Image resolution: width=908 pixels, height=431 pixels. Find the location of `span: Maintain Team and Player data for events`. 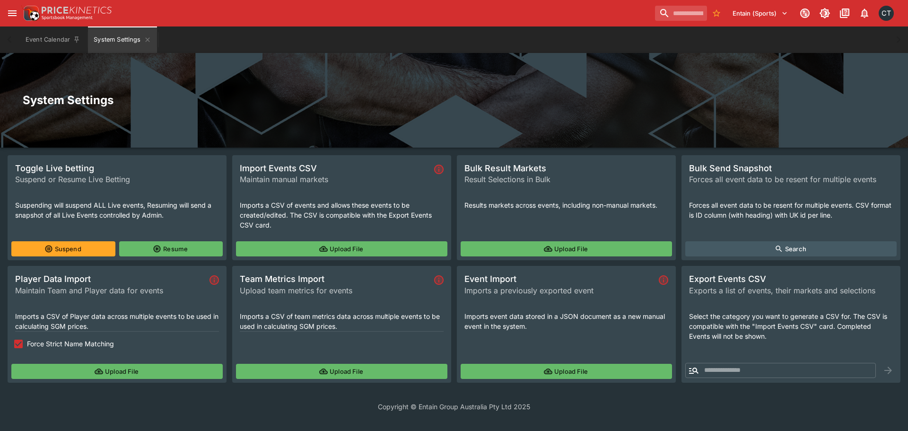

span: Maintain Team and Player data for events is located at coordinates (110, 290).